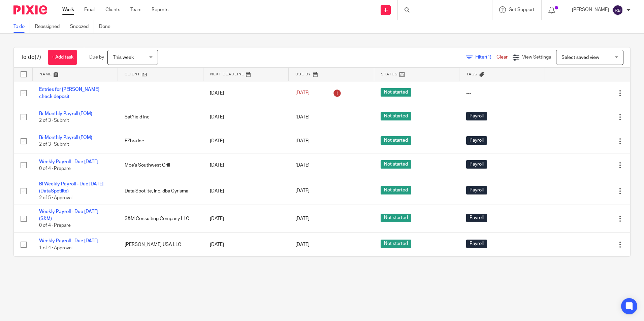  I want to click on span: This week, so click(124, 58).